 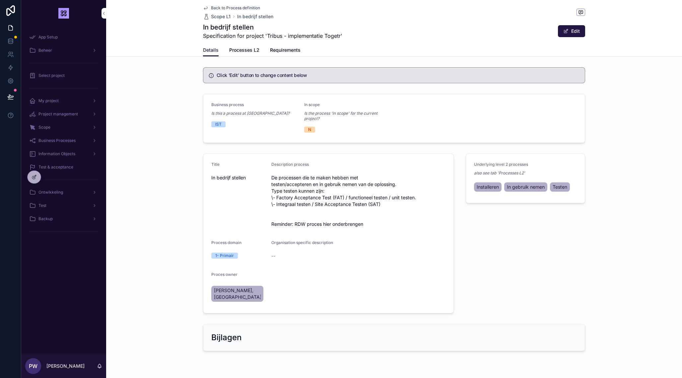 I want to click on span: Requirements, so click(x=285, y=50).